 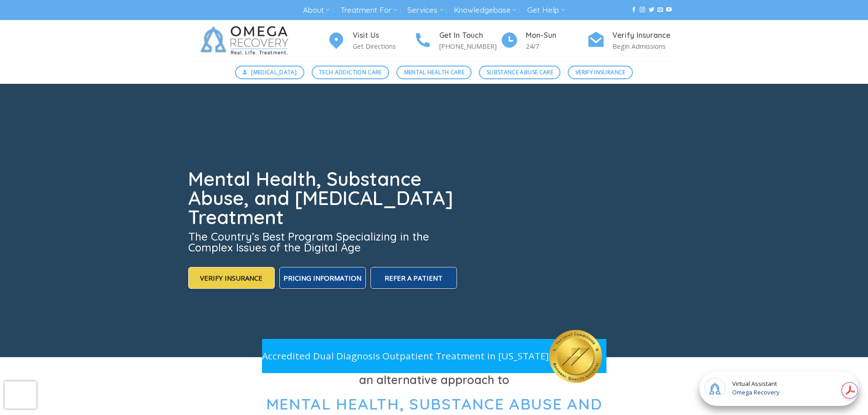 What do you see at coordinates (660, 10) in the screenshot?
I see `a: Send us an email` at bounding box center [660, 10].